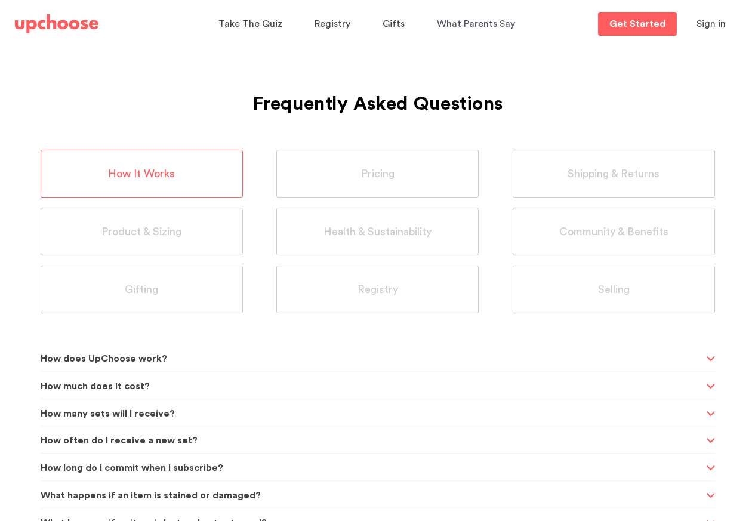 This screenshot has width=755, height=521. Describe the element at coordinates (637, 24) in the screenshot. I see `a: Get Started` at that location.